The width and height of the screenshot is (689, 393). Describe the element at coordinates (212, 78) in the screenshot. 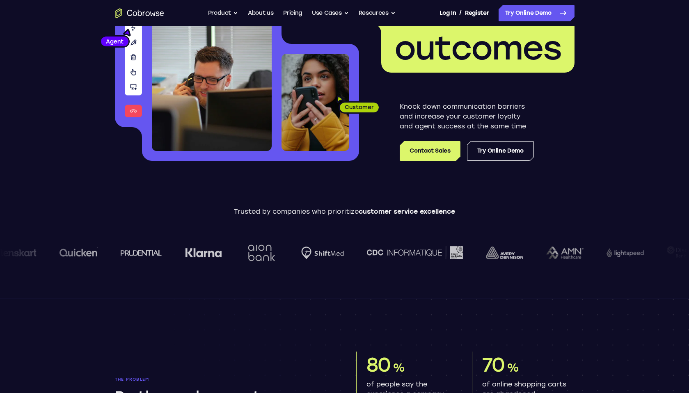

I see `img: A customer support agent talking on the phone` at that location.